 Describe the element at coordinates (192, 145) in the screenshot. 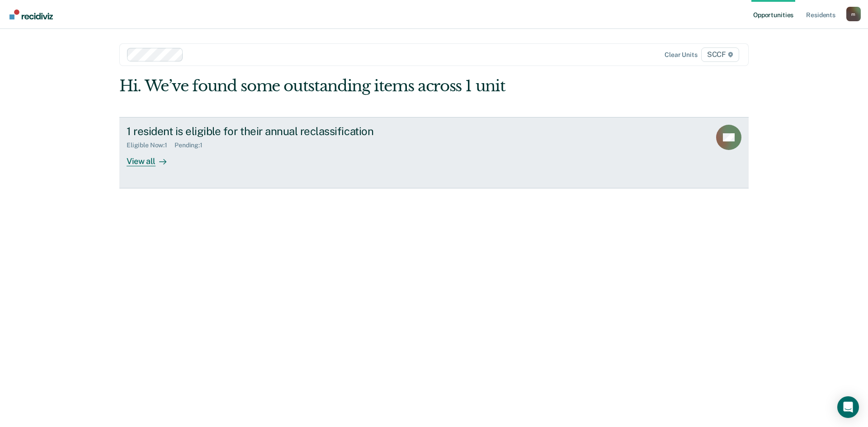

I see `div: Pending : 1` at that location.